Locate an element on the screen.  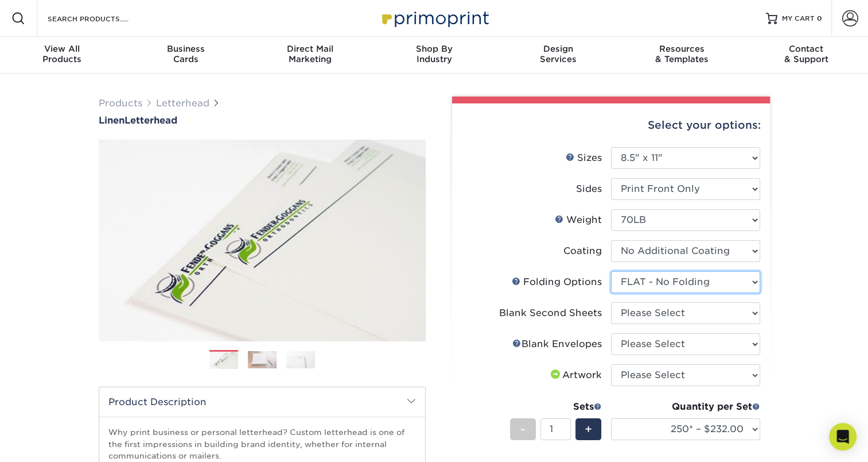
div: Artwork is located at coordinates (575, 375).